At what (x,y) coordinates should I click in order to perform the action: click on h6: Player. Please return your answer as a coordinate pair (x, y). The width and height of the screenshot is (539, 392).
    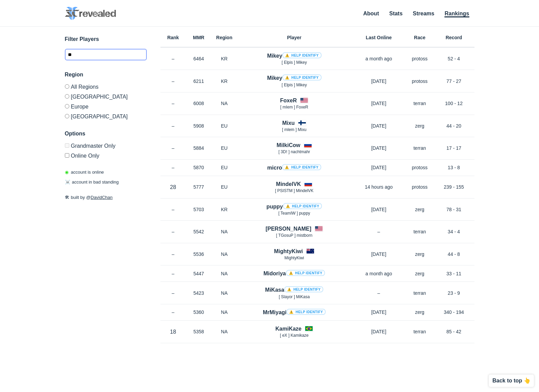
    Looking at the image, I should click on (295, 37).